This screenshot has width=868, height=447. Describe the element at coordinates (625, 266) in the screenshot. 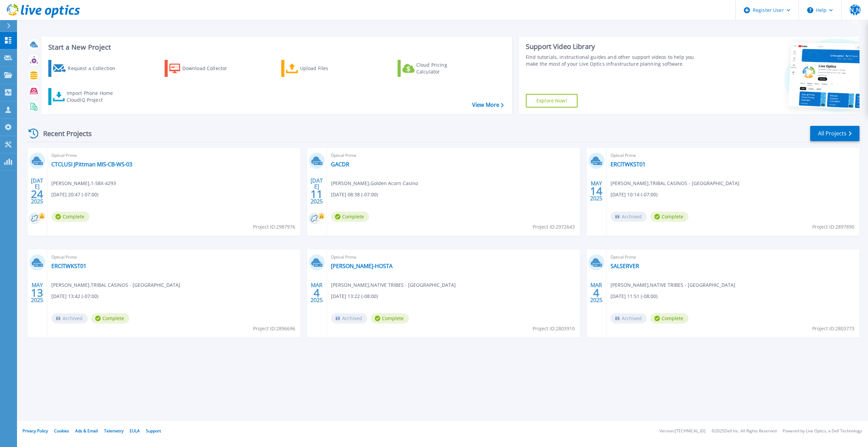

I see `a: SALSERVER` at that location.